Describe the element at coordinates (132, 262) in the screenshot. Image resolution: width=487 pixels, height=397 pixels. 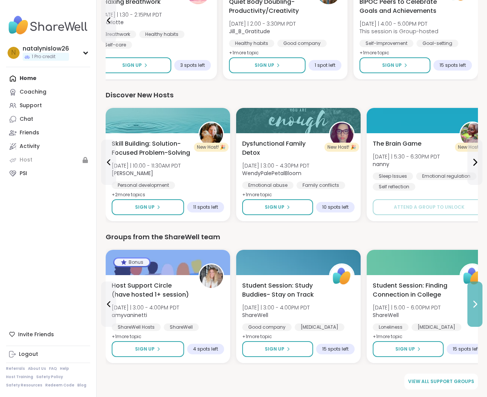
I see `div: Bonus` at that location.